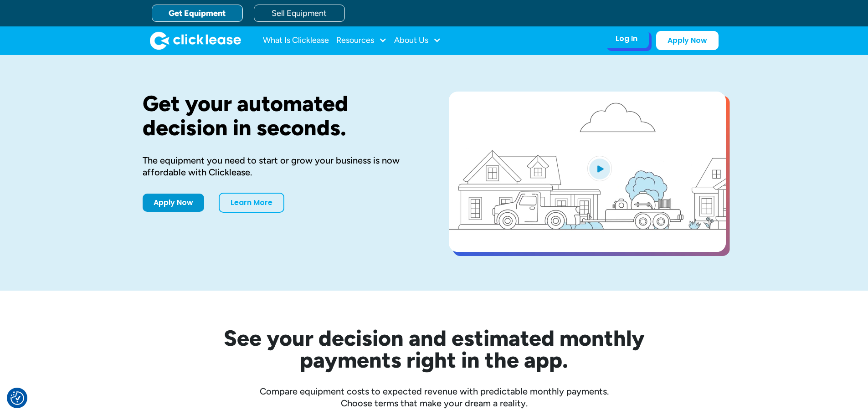  What do you see at coordinates (18, 398) in the screenshot?
I see `button: Consent Preferences` at bounding box center [18, 398].